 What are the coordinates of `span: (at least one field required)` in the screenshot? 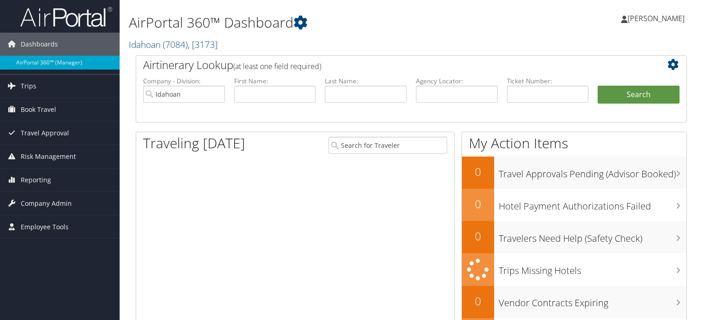 It's located at (277, 66).